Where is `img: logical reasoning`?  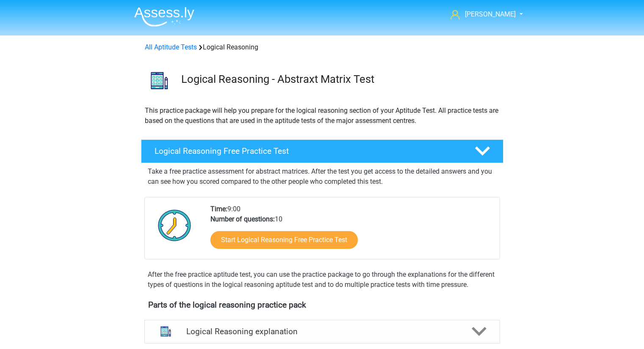 img: logical reasoning is located at coordinates (159, 80).